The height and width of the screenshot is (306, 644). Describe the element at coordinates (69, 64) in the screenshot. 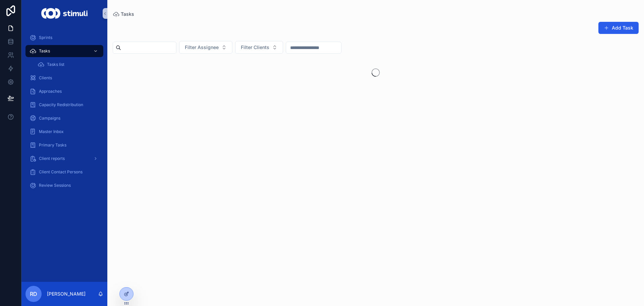

I see `a: Tasks list` at that location.